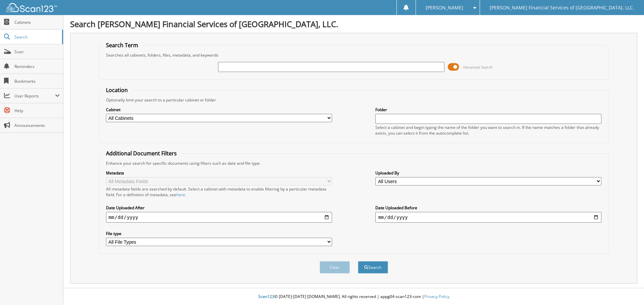 The image size is (644, 305). Describe the element at coordinates (37, 81) in the screenshot. I see `span: Bookmarks` at that location.